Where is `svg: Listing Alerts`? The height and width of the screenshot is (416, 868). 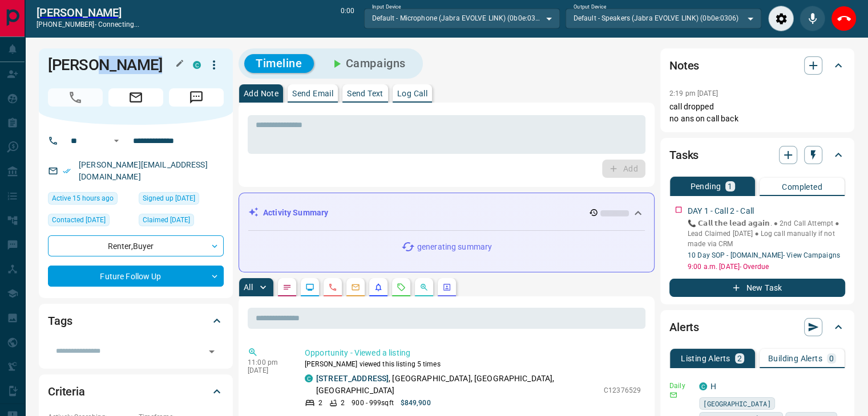 svg: Listing Alerts is located at coordinates (378, 287).